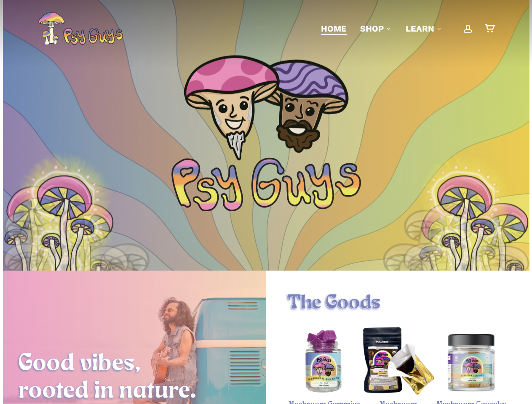 This screenshot has height=404, width=532. Describe the element at coordinates (398, 303) in the screenshot. I see `h1: The Goods` at that location.